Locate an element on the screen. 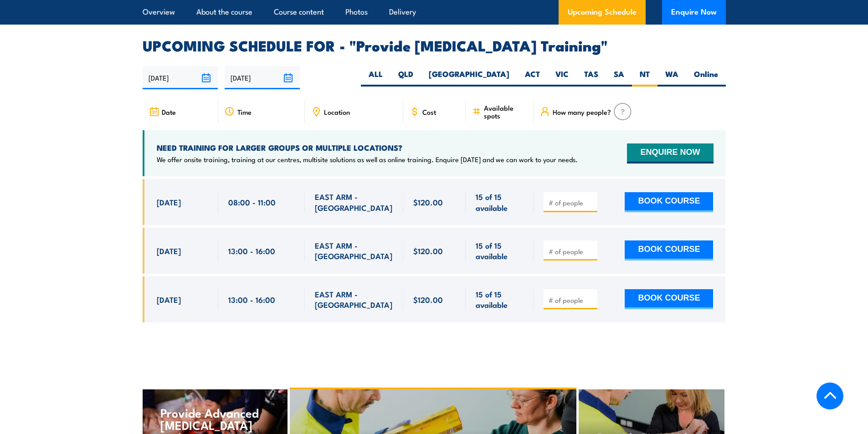 The image size is (868, 434). span: Location is located at coordinates (337, 112).